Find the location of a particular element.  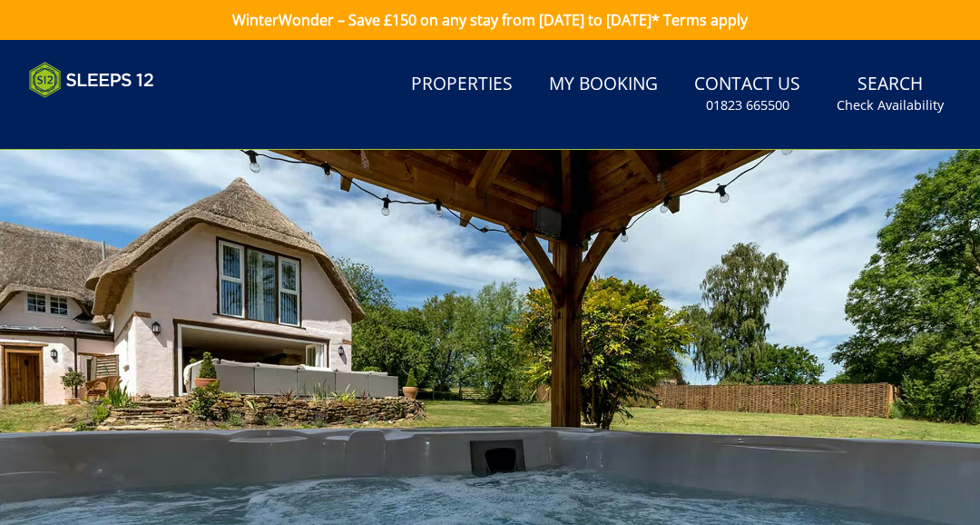

a: SearchCheck Availability is located at coordinates (890, 94).